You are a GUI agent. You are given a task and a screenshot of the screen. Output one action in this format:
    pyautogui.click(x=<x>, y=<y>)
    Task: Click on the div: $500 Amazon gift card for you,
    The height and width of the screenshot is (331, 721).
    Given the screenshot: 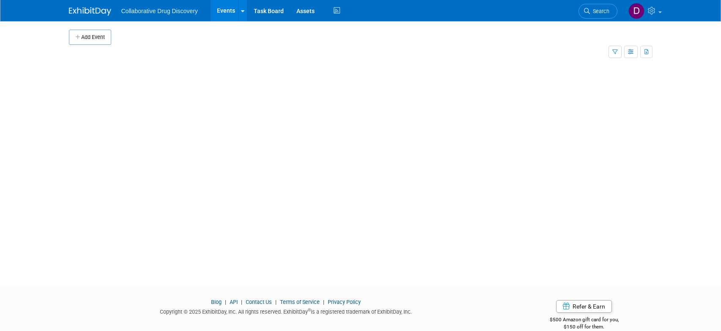 What is the action you would take?
    pyautogui.click(x=584, y=320)
    